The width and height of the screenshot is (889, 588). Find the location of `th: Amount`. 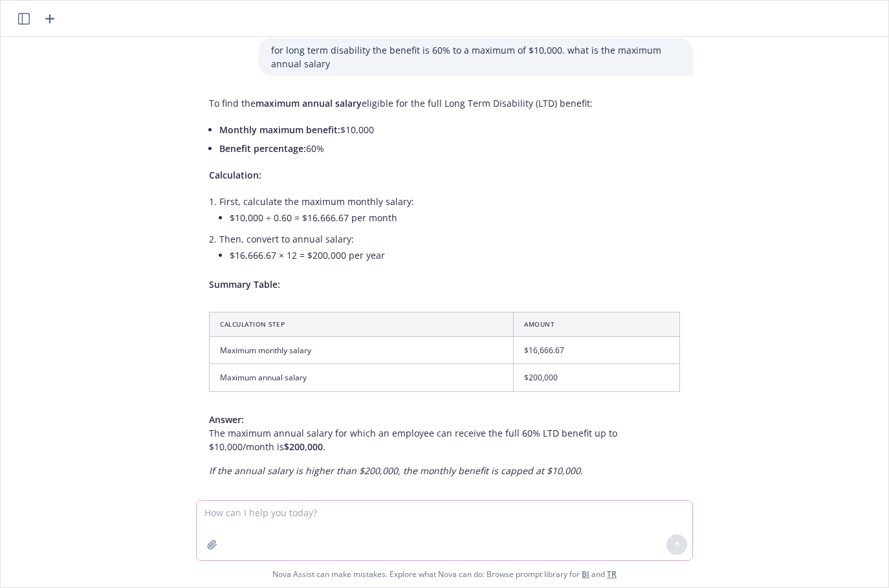

th: Amount is located at coordinates (596, 325).